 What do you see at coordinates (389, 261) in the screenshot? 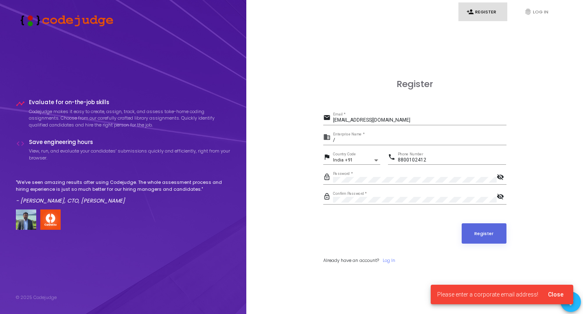
I see `a: Log In` at bounding box center [389, 261].